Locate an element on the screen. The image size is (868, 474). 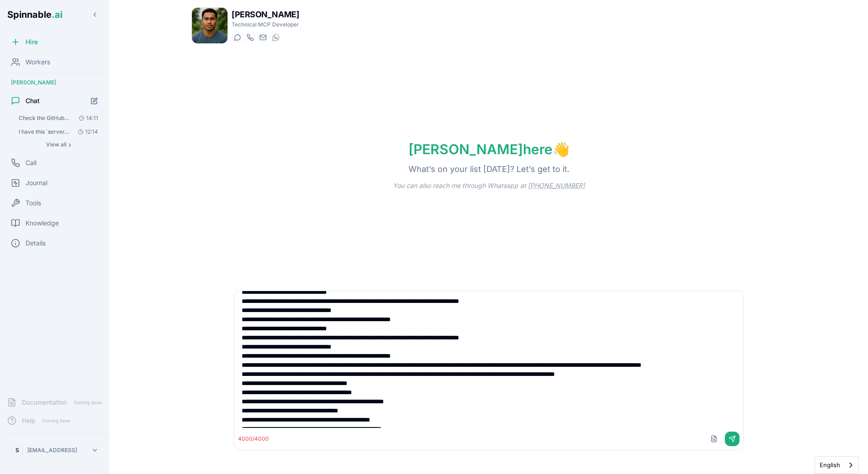
img: WhatsApp is located at coordinates (275, 38).